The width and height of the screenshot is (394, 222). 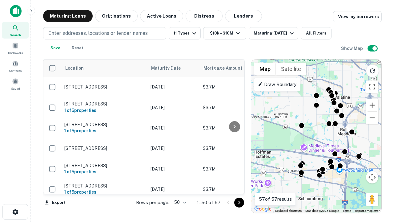 I want to click on button: Show satellite imagery, so click(x=291, y=69).